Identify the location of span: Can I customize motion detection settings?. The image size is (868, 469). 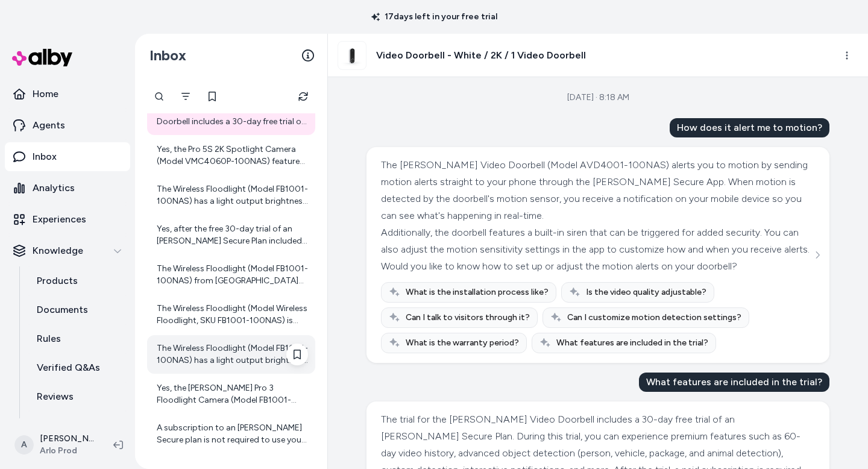
(654, 318).